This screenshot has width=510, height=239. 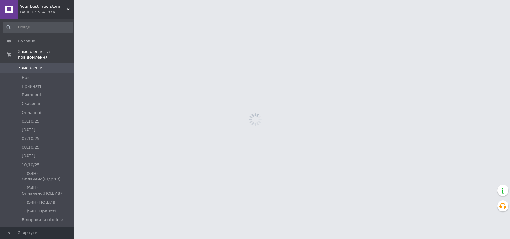 I want to click on span: 08,10,25, so click(x=31, y=147).